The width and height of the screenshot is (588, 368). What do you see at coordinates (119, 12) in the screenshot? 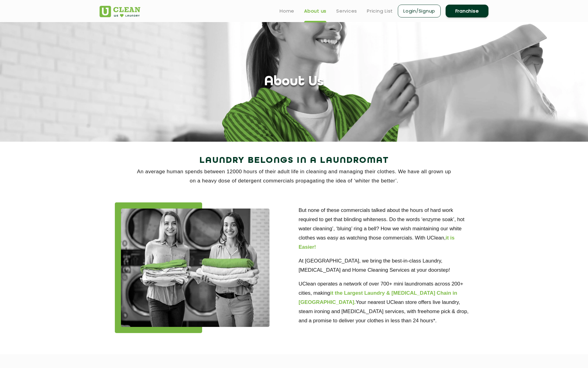
I see `img: UClean Laundry and Dry Cleaning` at bounding box center [119, 12].